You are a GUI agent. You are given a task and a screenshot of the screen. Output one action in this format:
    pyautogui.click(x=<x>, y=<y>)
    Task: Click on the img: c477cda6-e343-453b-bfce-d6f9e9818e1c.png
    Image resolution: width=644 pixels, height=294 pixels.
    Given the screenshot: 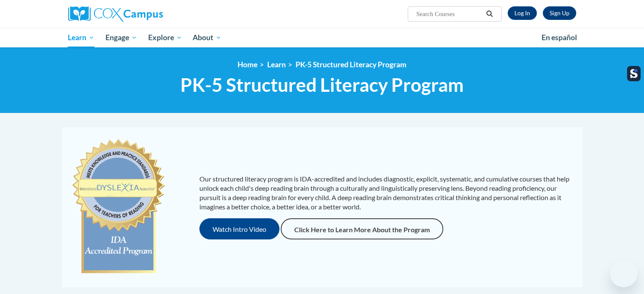 What is the action you would take?
    pyautogui.click(x=119, y=207)
    